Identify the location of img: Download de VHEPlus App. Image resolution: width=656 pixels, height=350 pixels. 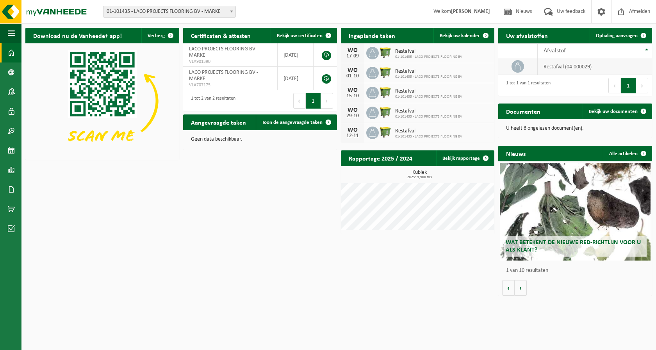
(102, 101).